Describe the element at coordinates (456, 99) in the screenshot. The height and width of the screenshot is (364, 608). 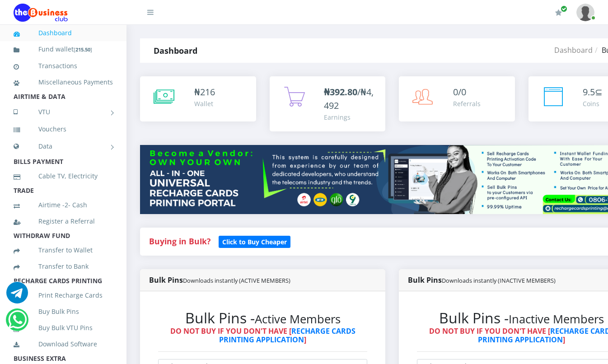
I see `a: 0/0 Referrals` at that location.